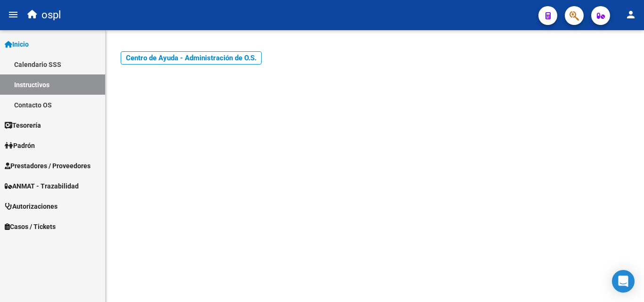 This screenshot has height=302, width=644. I want to click on span: ANMAT - Trazabilidad, so click(42, 187).